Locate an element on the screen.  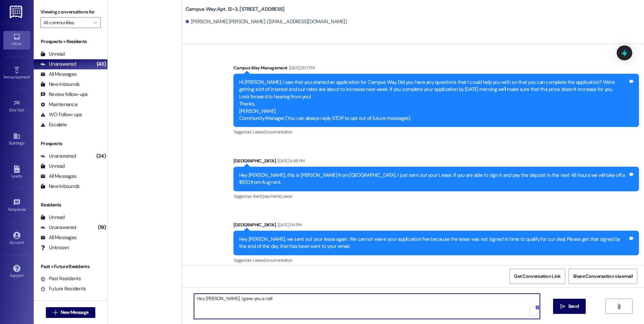
a: Account is located at coordinates (17, 239).